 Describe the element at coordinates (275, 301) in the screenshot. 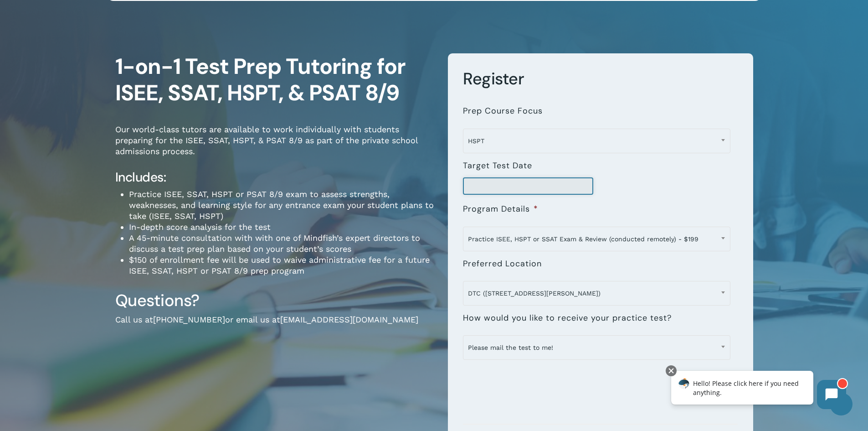

I see `h3: Questions?` at that location.